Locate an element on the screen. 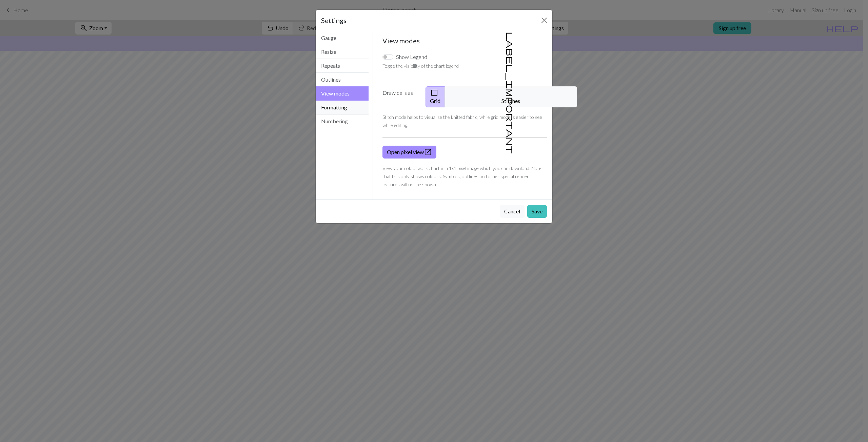 The image size is (868, 442). label: Draw cells as is located at coordinates (400, 97).